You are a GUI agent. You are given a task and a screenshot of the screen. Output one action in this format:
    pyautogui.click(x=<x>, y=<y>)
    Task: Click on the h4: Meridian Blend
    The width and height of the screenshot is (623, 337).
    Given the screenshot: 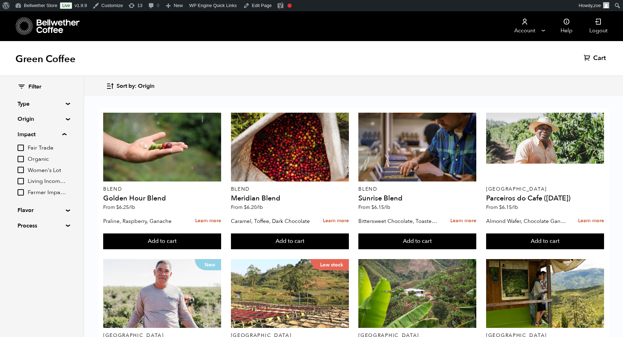 What is the action you would take?
    pyautogui.click(x=290, y=198)
    